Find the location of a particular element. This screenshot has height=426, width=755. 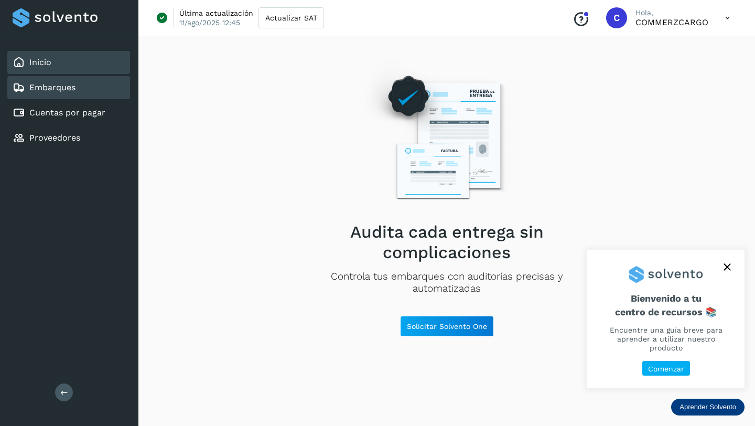

div: Proveedores is located at coordinates (69, 138).